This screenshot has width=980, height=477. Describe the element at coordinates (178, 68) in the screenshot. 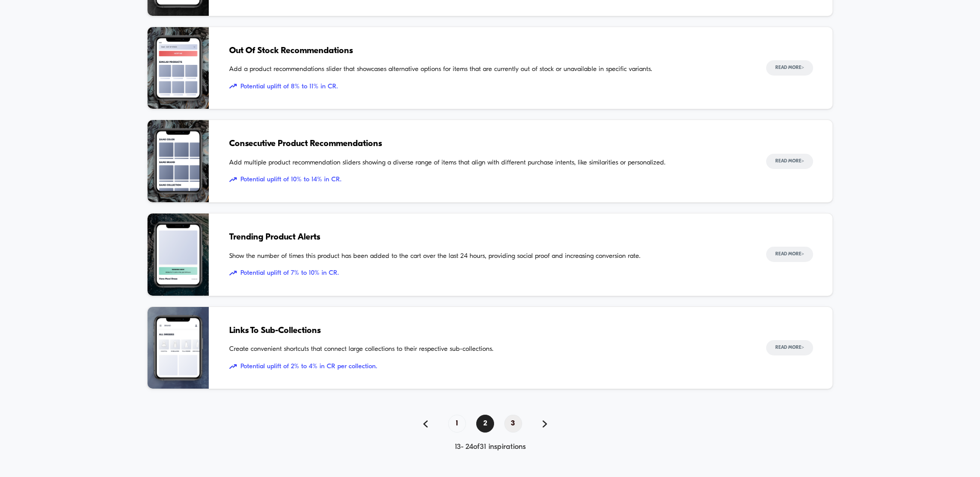

I see `img: Add a product recommendations slider that showcases alternative options for items that are curren...` at that location.